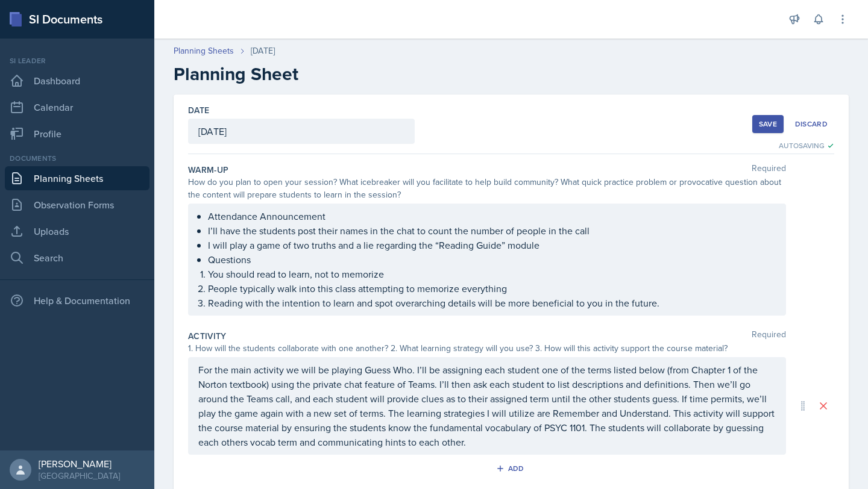 This screenshot has height=489, width=868. What do you see at coordinates (77, 158) in the screenshot?
I see `div: Documents` at bounding box center [77, 158].